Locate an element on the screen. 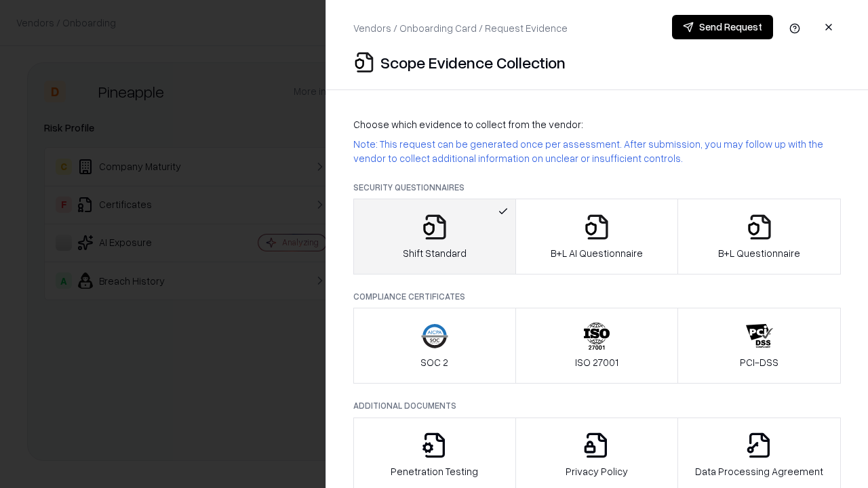 Image resolution: width=868 pixels, height=488 pixels. p: Security Questionnaires is located at coordinates (597, 187).